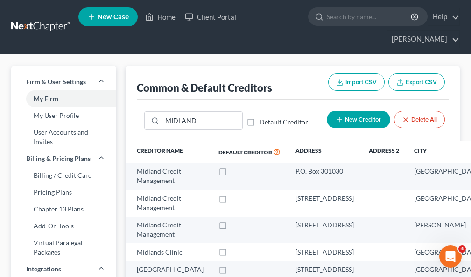 This screenshot has height=277, width=471. Describe the element at coordinates (309, 150) in the screenshot. I see `span: Address` at that location.